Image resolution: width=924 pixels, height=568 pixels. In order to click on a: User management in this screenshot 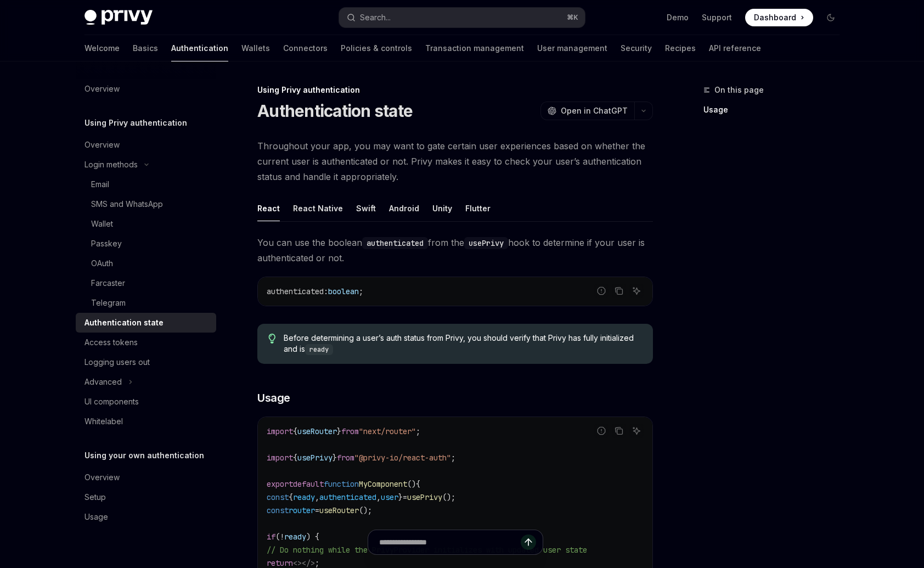, I will do `click(573, 48)`.